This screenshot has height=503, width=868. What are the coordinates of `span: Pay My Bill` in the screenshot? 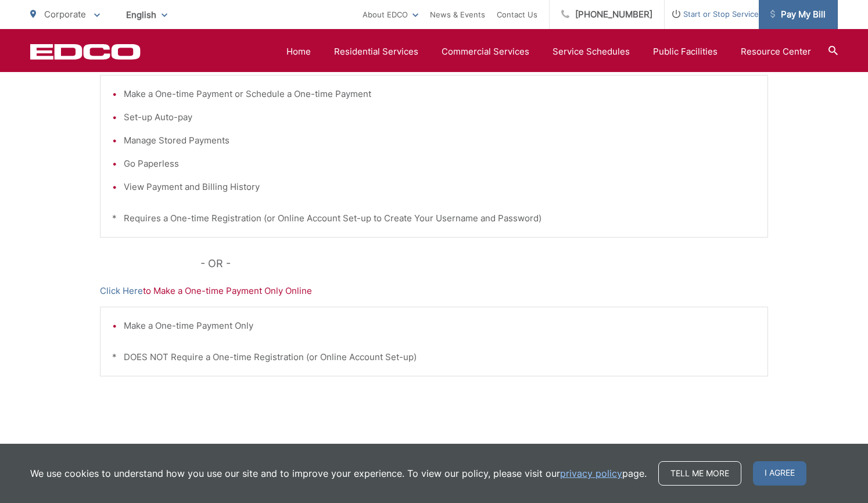 It's located at (798, 14).